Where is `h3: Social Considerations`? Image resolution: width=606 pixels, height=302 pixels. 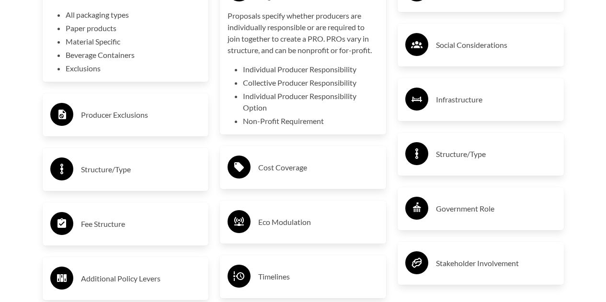
h3: Social Considerations is located at coordinates (496, 45).